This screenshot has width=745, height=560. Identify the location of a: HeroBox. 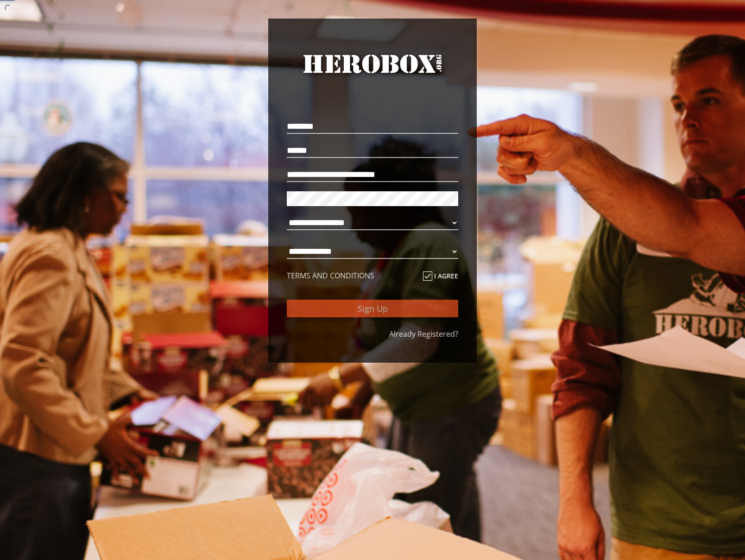
(373, 73).